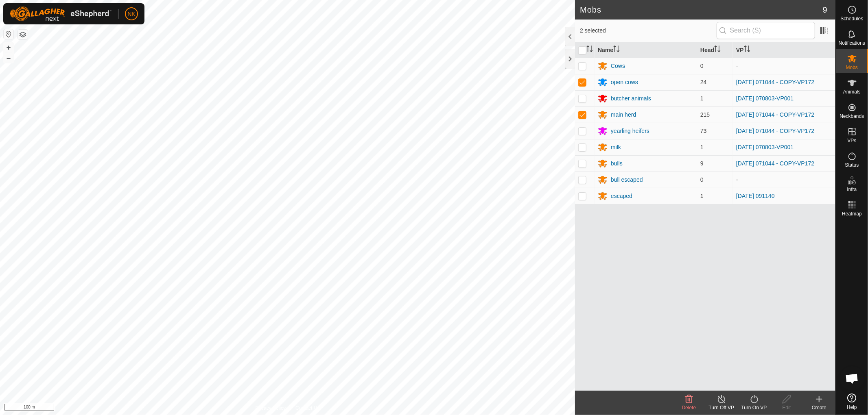  I want to click on span: Help, so click(852, 408).